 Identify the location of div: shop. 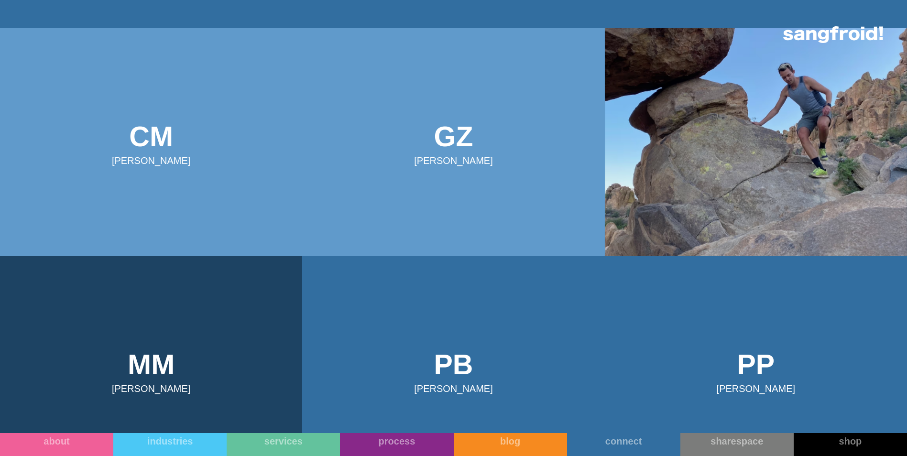
(850, 441).